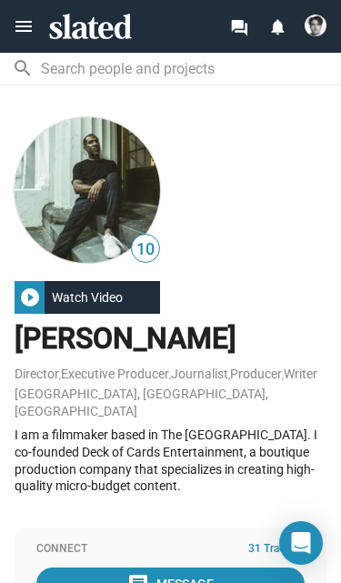 Image resolution: width=341 pixels, height=583 pixels. I want to click on div: Connect, so click(170, 549).